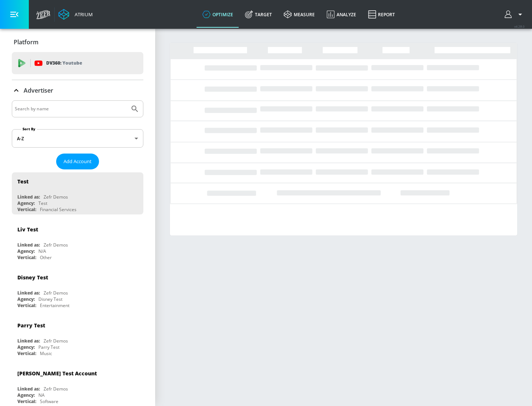  I want to click on a: optimize, so click(218, 15).